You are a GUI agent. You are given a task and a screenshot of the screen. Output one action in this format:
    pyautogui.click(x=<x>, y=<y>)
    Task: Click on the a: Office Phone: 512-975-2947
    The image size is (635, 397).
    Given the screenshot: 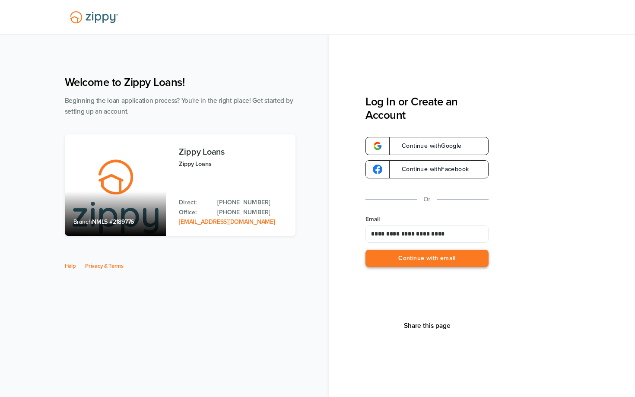 What is the action you would take?
    pyautogui.click(x=252, y=212)
    